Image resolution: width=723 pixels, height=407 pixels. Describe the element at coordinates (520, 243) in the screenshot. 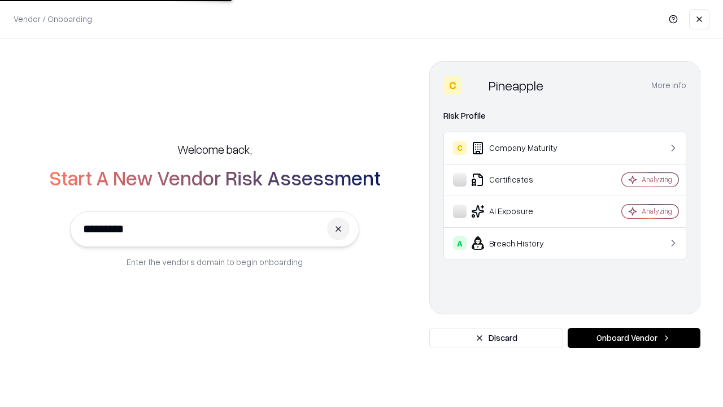

I see `div: Breach History` at that location.